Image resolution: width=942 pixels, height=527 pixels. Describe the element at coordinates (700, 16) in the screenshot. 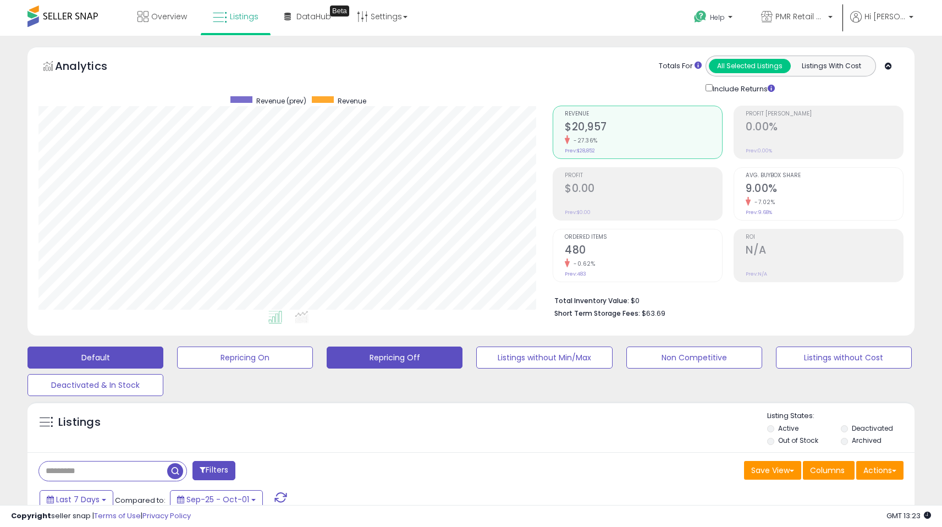

I see `i: Get Help` at that location.